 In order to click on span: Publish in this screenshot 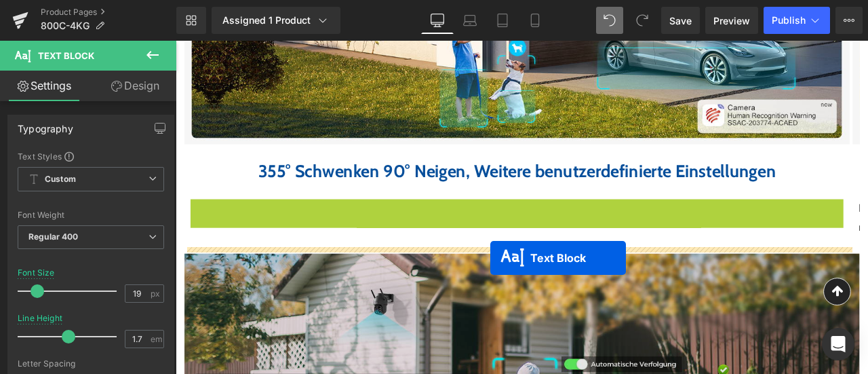, I will do `click(789, 20)`.